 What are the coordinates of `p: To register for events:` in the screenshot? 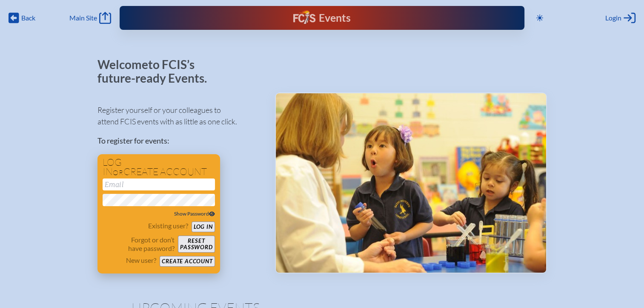 It's located at (179, 141).